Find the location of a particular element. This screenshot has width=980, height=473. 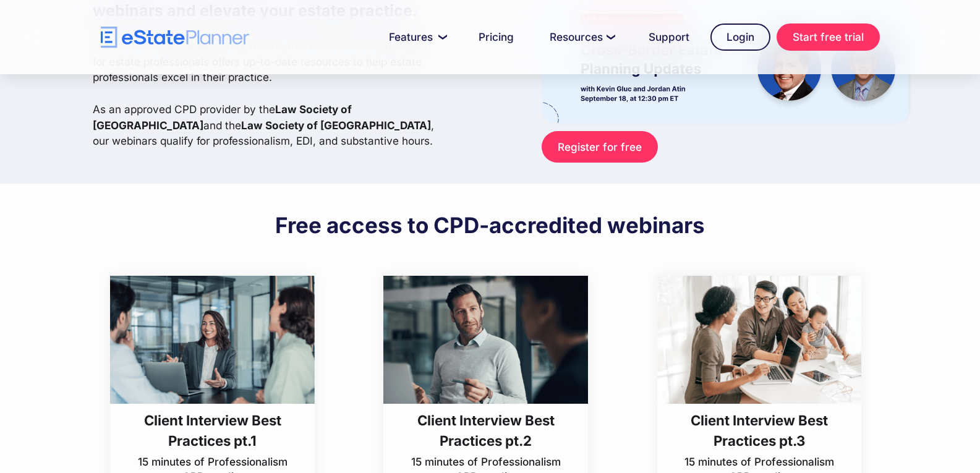

h3: Client Interview Best Practices pt.2 is located at coordinates (486, 430).